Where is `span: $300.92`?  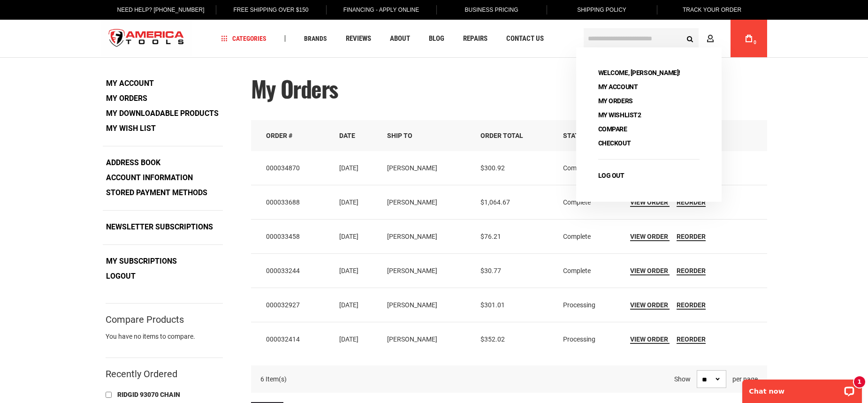
span: $300.92 is located at coordinates (493, 168).